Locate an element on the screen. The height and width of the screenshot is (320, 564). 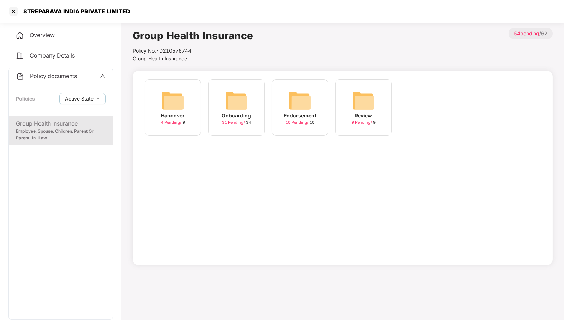
span: 9 Pending / is located at coordinates (362, 122).